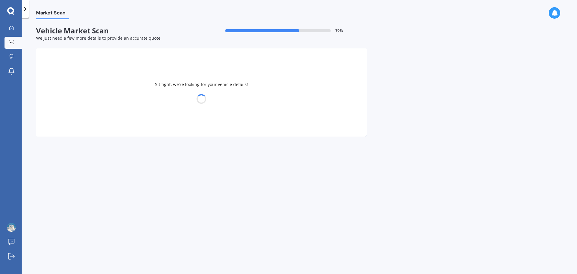  I want to click on img: ACg8ocKhF6yaaw0jZuslhqheLTJ1YNnjrhRNM1CnN0CQSC569tY1sqqsag=s96-c, so click(11, 227).